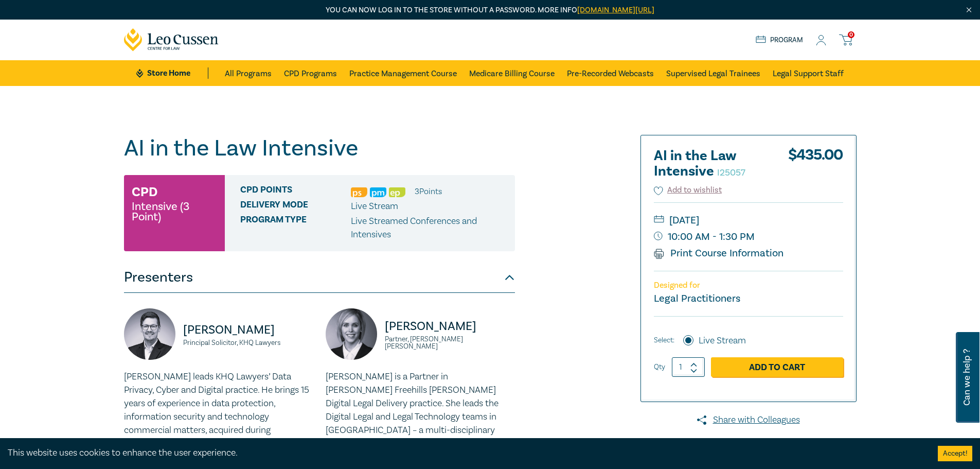  What do you see at coordinates (969, 10) in the screenshot?
I see `img: Close` at bounding box center [969, 10].